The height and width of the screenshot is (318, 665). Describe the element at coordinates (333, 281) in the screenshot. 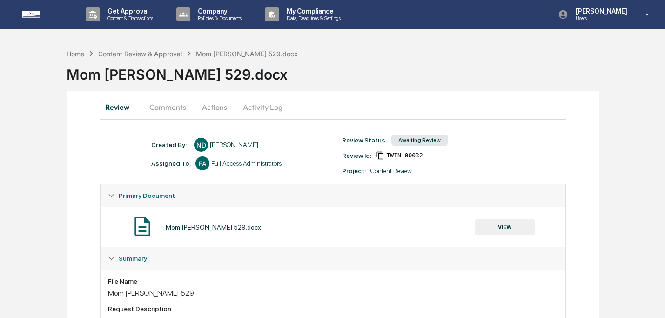

I see `div: File Name` at that location.